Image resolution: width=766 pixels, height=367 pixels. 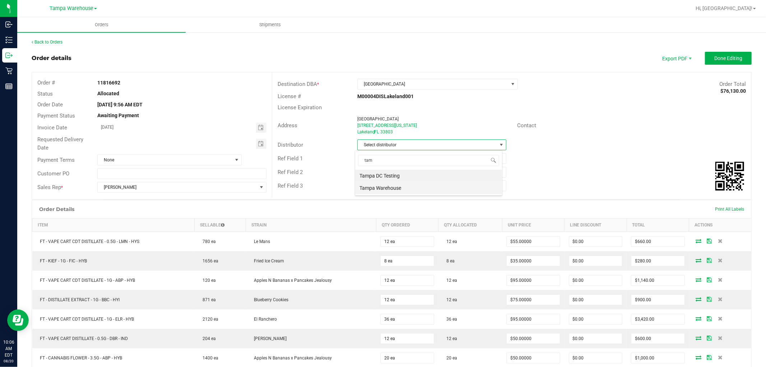 What do you see at coordinates (428, 188) in the screenshot?
I see `li: Tampa Warehouse` at bounding box center [428, 188].